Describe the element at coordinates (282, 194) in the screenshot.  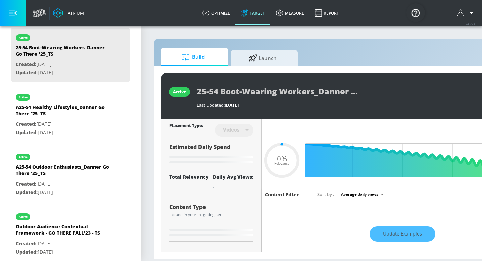
I see `h6: Content Filter` at that location.